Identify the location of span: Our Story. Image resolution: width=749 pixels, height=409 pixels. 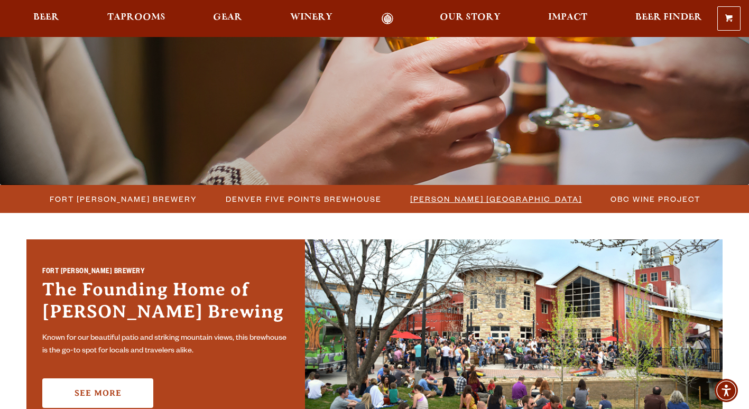
(470, 17).